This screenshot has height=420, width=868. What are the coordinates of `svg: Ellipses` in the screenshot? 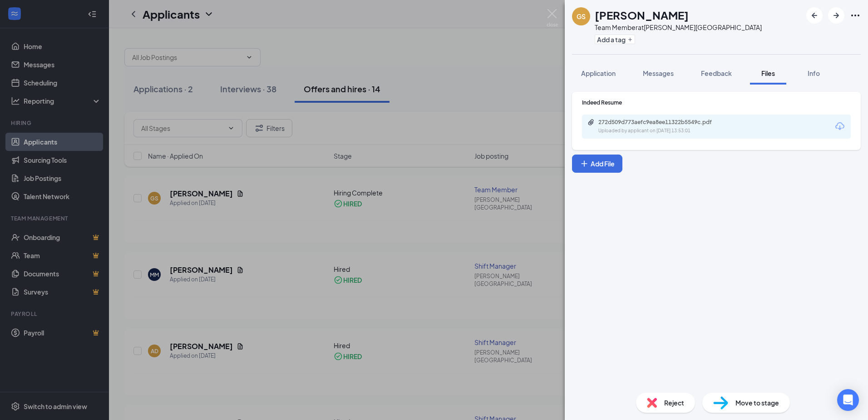 It's located at (855, 16).